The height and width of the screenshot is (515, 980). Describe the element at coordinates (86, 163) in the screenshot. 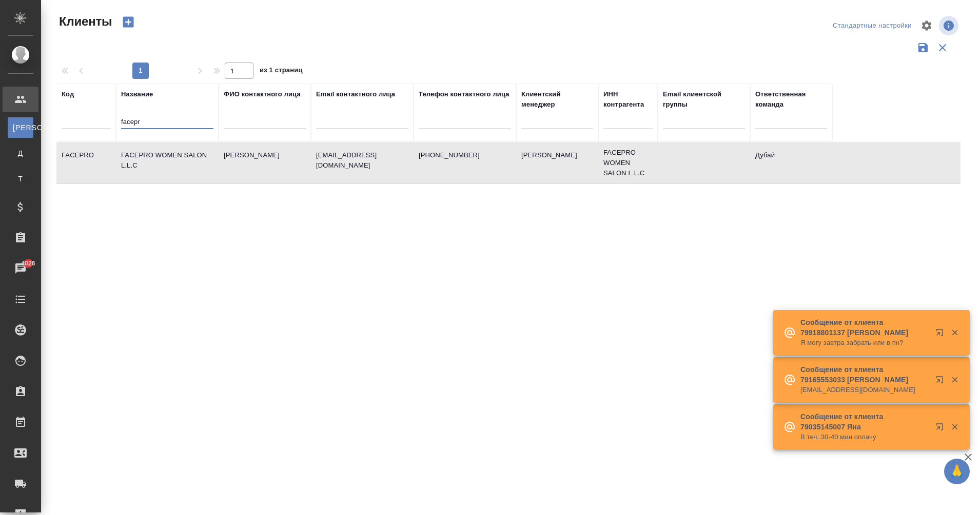

I see `td: FACEPRO` at that location.